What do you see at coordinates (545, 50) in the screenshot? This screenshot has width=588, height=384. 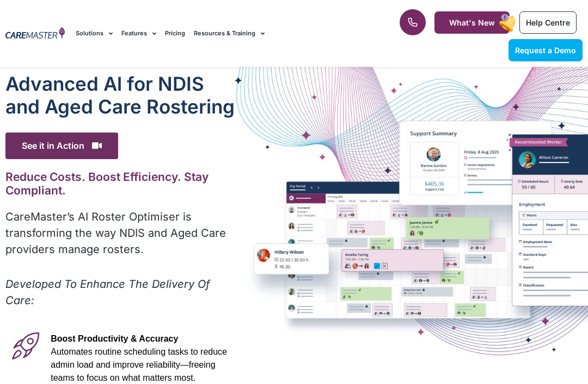 I see `a: Request a Demo` at bounding box center [545, 50].